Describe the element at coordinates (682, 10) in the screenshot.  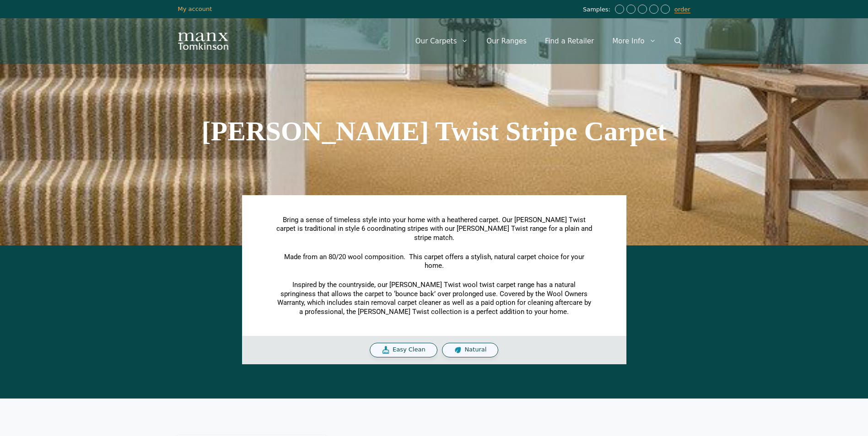
I see `a: order` at that location.